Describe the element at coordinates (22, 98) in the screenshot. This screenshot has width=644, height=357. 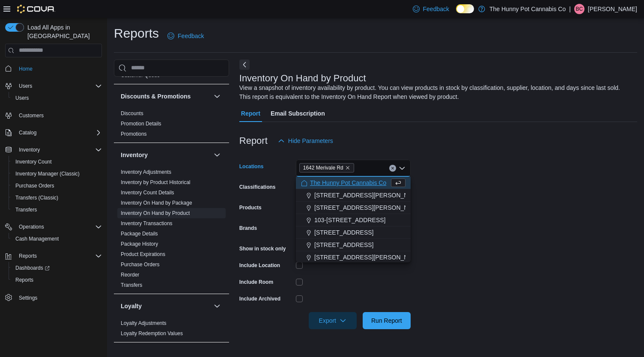
I see `a: Users` at that location.